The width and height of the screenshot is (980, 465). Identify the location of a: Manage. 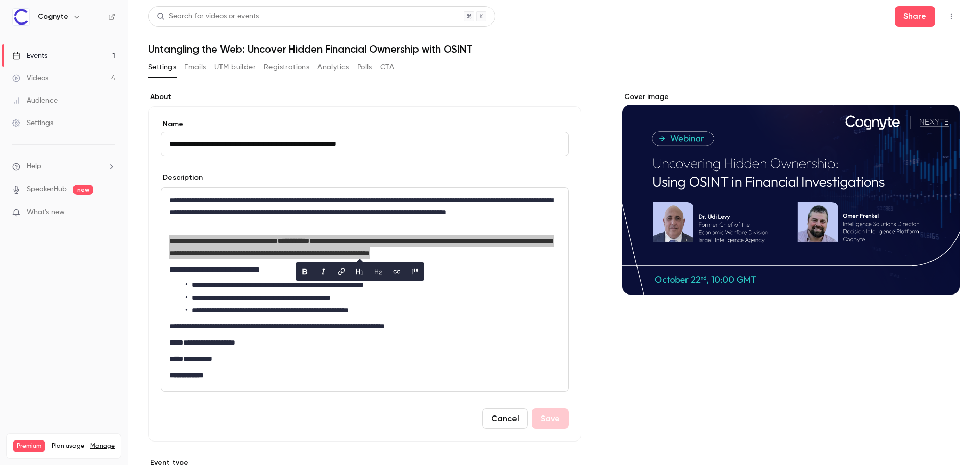
(103, 446).